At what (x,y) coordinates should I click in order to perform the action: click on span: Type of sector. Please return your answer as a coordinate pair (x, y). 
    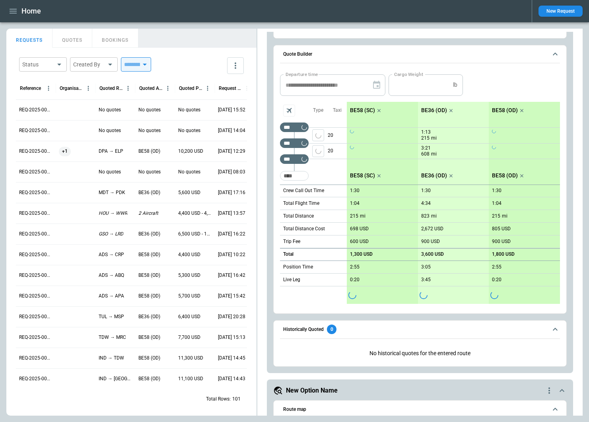
    Looking at the image, I should click on (318, 135).